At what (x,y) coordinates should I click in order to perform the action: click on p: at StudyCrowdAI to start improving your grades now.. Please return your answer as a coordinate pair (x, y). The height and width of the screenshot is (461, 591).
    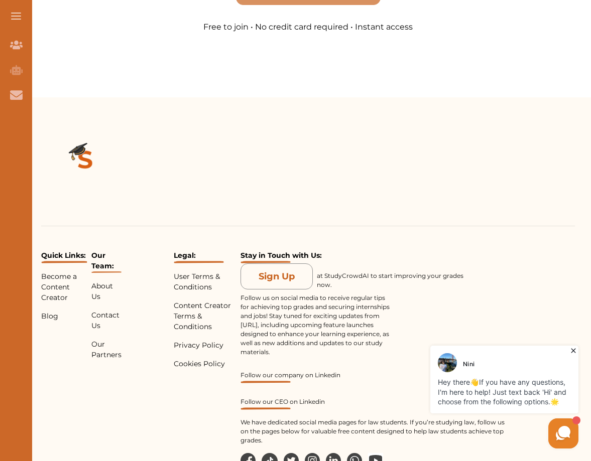
    Looking at the image, I should click on (392, 281).